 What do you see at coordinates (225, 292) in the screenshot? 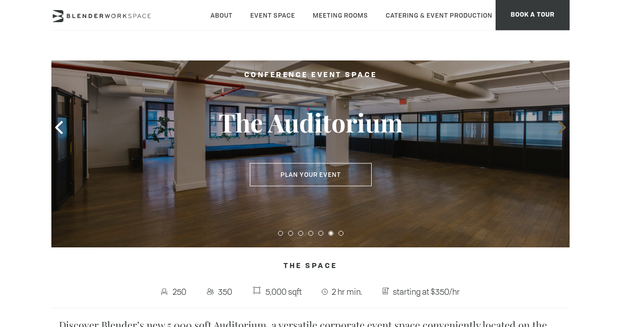
I see `span: 350` at bounding box center [225, 292].